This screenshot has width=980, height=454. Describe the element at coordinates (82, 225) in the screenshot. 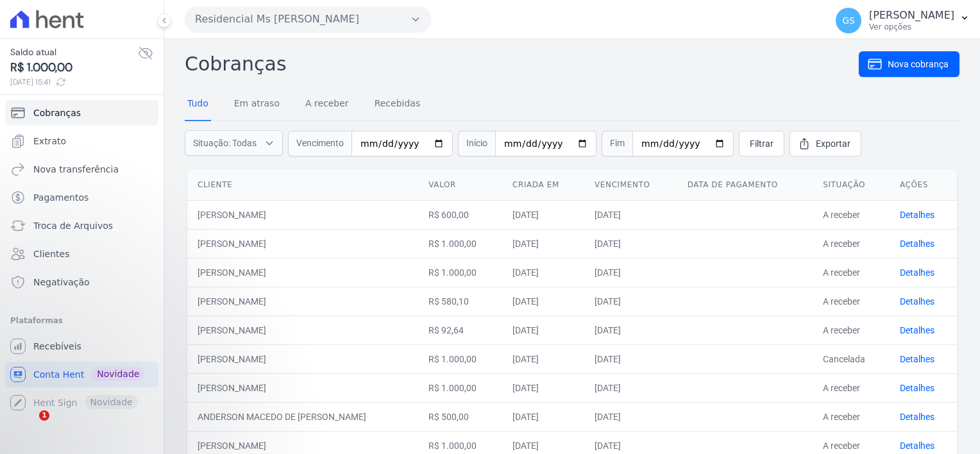

I see `a: Troca de Arquivos` at that location.